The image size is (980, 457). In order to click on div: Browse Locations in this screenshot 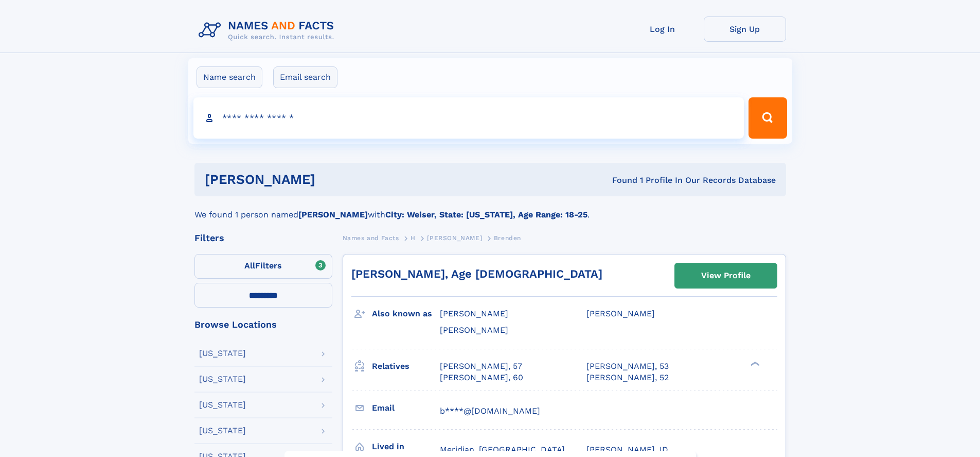, I will do `click(264, 325)`.